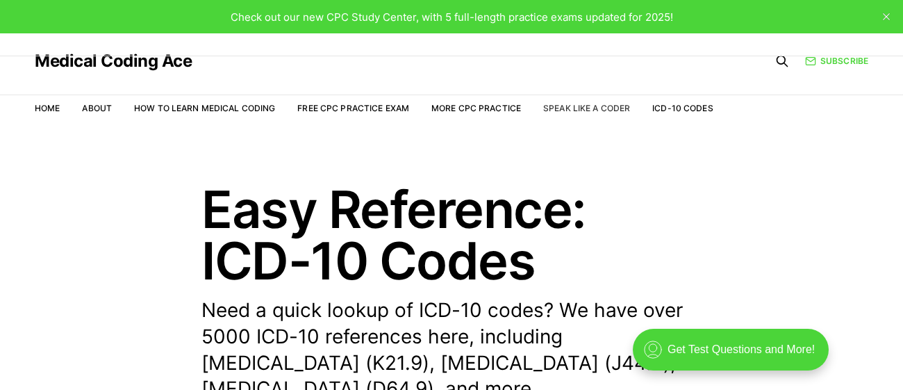 This screenshot has width=903, height=390. What do you see at coordinates (47, 108) in the screenshot?
I see `a: Home` at bounding box center [47, 108].